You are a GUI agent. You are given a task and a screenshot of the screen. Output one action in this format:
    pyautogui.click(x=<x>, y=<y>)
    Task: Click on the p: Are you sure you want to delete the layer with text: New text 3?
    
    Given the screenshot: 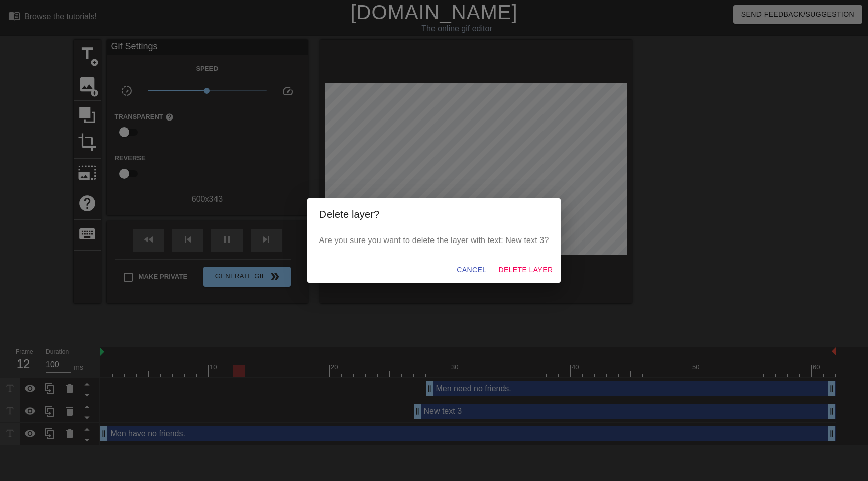 What is the action you would take?
    pyautogui.click(x=434, y=240)
    